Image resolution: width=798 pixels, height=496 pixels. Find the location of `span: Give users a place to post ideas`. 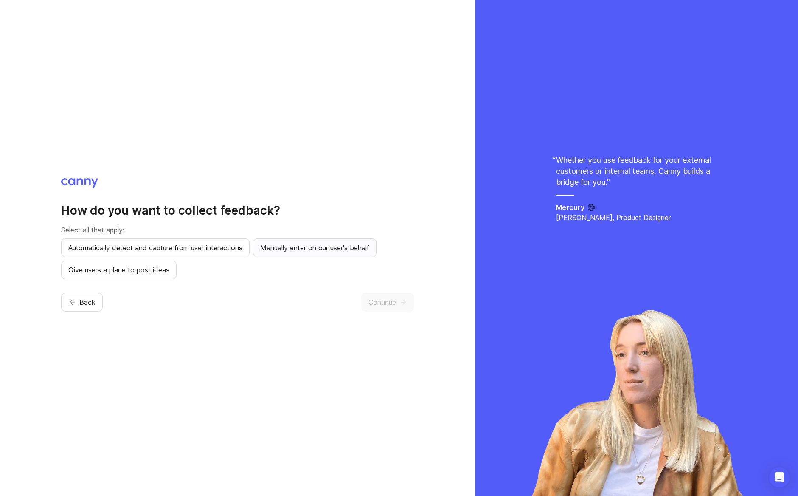

span: Give users a place to post ideas is located at coordinates (119, 270).